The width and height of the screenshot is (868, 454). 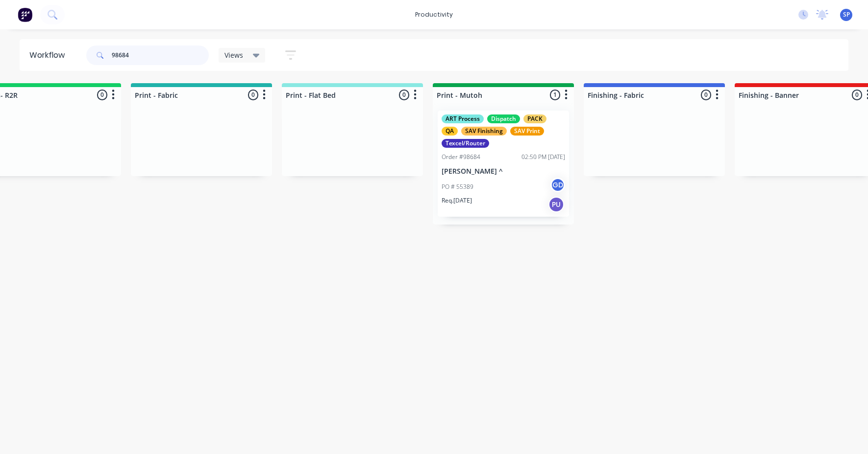 I want to click on div: Workflow, so click(x=50, y=55).